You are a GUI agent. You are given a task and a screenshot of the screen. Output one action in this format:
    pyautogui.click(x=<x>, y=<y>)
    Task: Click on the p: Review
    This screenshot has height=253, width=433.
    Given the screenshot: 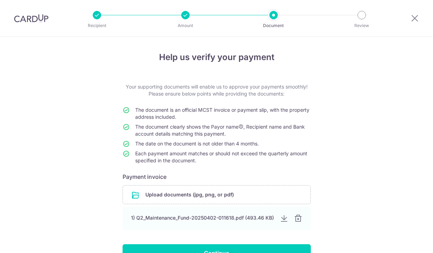 What is the action you would take?
    pyautogui.click(x=362, y=26)
    